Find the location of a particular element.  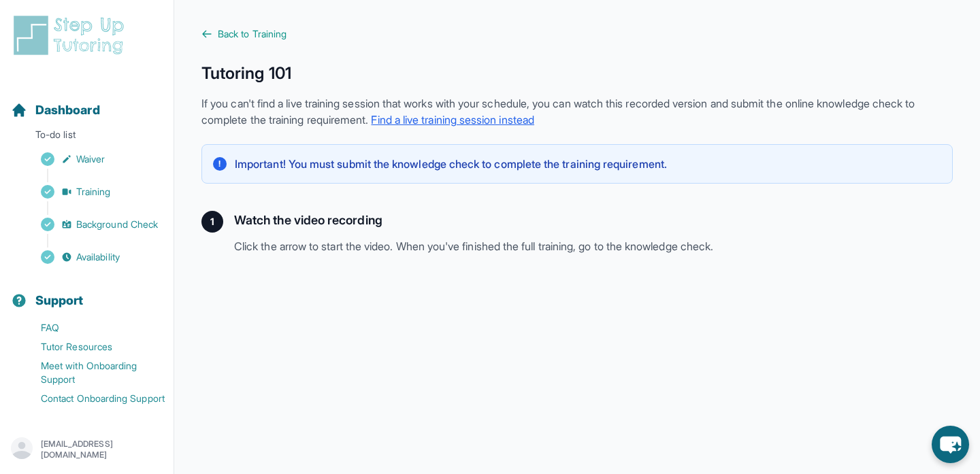

a: Training is located at coordinates (92, 192).